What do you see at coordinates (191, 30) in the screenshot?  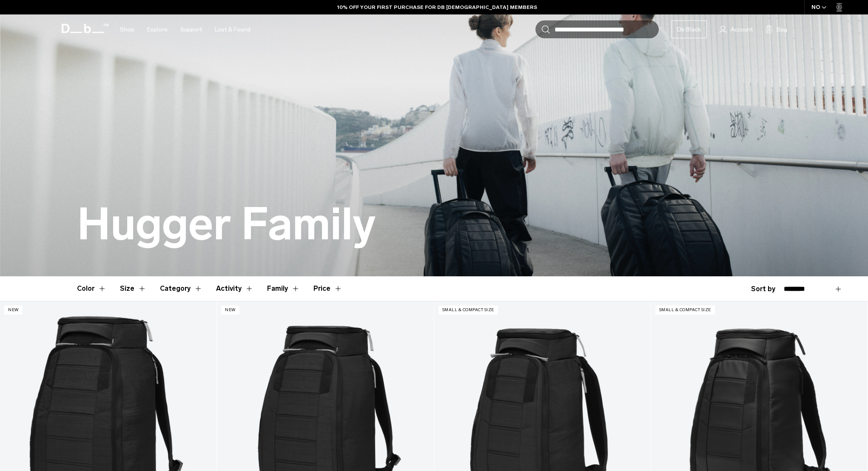 I see `a: Support` at bounding box center [191, 30].